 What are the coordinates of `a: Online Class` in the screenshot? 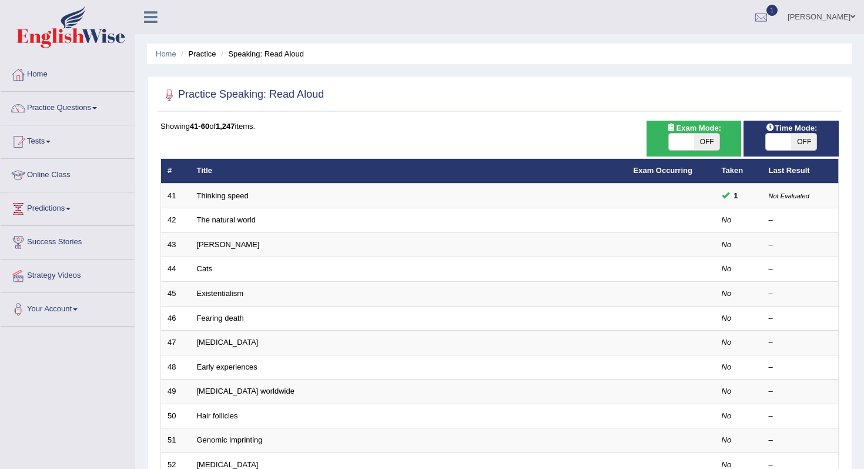 It's located at (68, 173).